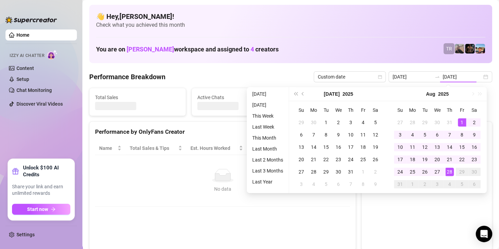 The width and height of the screenshot is (499, 249). I want to click on span: Active Chats, so click(240, 97).